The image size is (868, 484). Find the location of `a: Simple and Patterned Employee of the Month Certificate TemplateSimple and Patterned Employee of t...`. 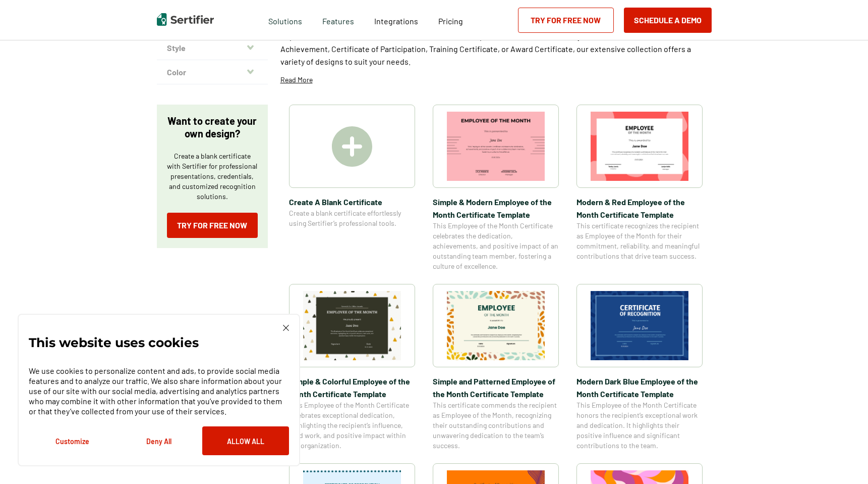

a: Simple and Patterned Employee of the Month Certificate TemplateSimple and Patterned Employee of t... is located at coordinates (496, 367).